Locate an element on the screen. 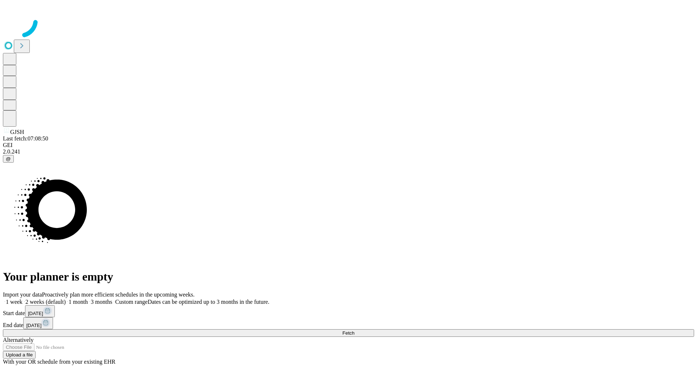 The image size is (697, 392). span: 2 weeks (default) is located at coordinates (45, 302).